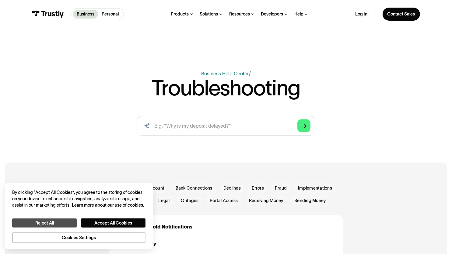  What do you see at coordinates (48, 14) in the screenshot?
I see `img: Trustly Logo` at bounding box center [48, 14].